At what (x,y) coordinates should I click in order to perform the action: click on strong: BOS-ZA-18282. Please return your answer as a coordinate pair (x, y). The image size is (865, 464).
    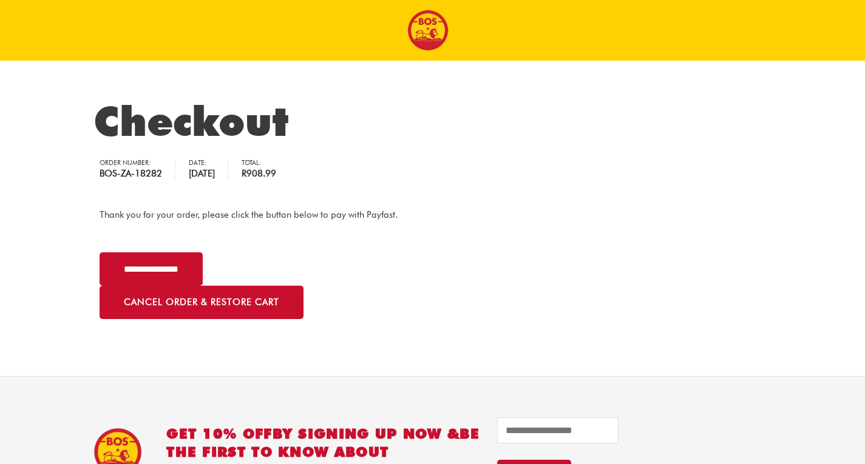
    Looking at the image, I should click on (130, 174).